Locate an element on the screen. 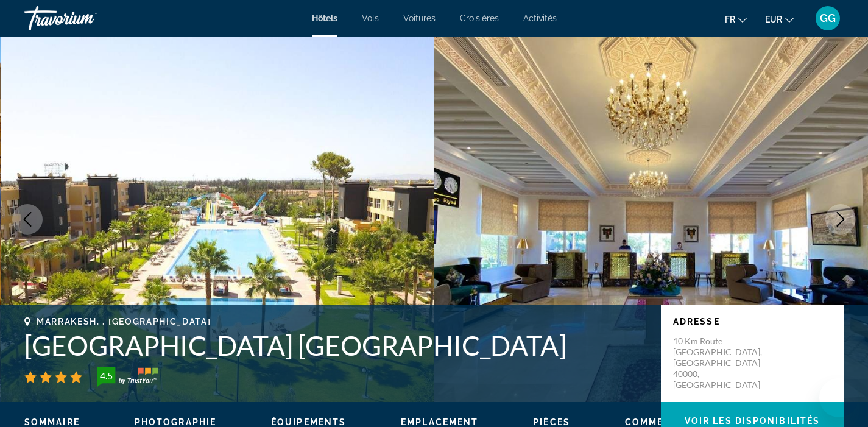  span: GG is located at coordinates (828, 18).